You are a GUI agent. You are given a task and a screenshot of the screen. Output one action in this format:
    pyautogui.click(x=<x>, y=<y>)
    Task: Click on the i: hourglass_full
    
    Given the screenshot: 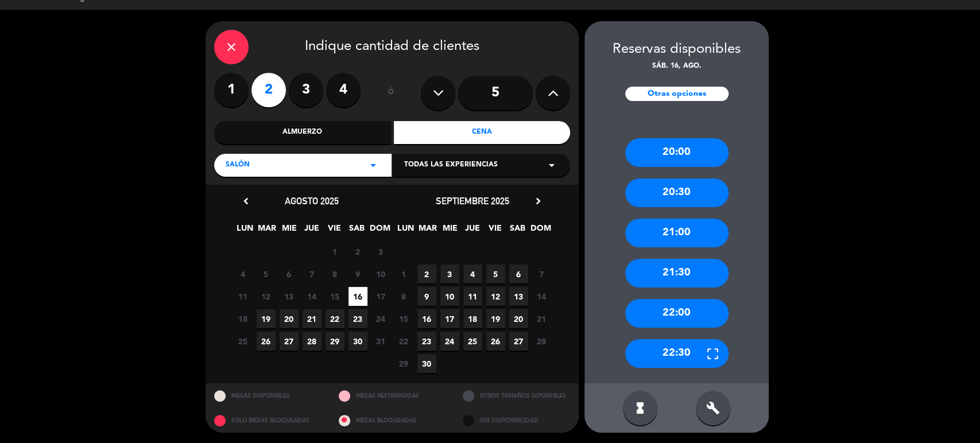 What is the action you would take?
    pyautogui.click(x=640, y=408)
    